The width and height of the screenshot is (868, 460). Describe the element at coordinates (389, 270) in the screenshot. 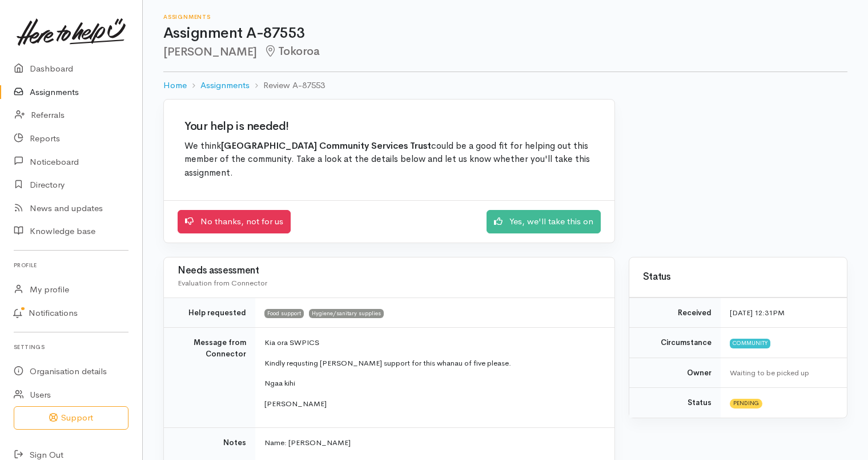

I see `h3: Needs assessment` at that location.